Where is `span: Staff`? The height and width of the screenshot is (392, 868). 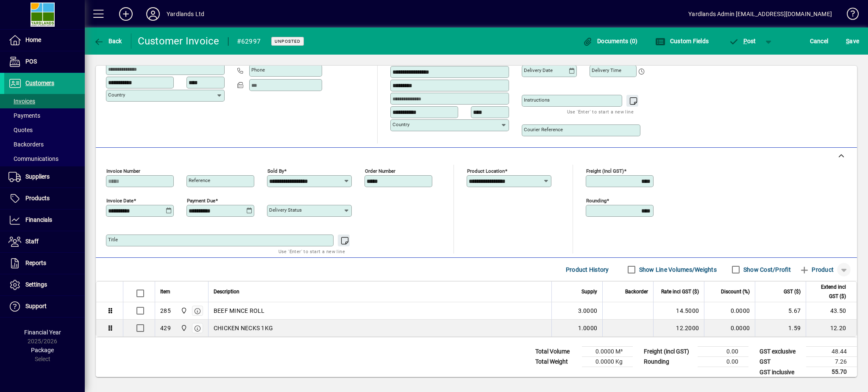 span: Staff is located at coordinates (32, 241).